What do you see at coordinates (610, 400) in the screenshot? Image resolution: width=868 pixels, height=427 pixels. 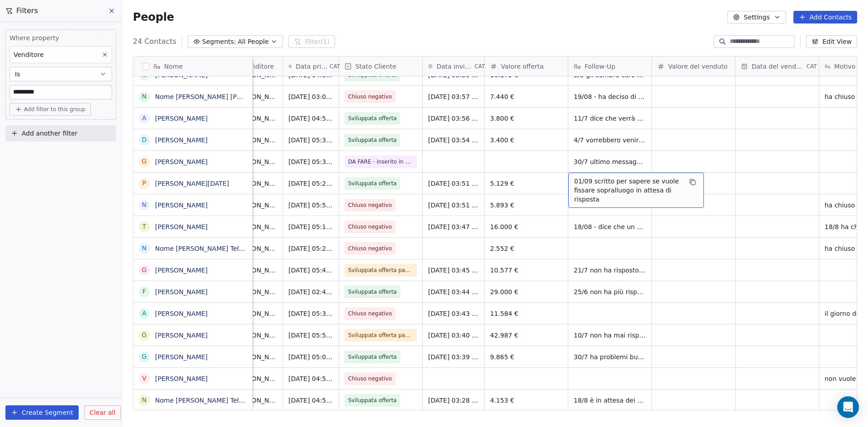 I see `span: 18/8 è in attesa dei figli` at bounding box center [610, 400].